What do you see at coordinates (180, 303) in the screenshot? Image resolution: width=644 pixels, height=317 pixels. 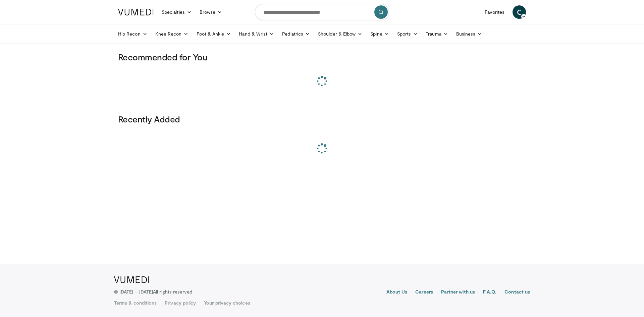 I see `a: Privacy policy` at bounding box center [180, 303].